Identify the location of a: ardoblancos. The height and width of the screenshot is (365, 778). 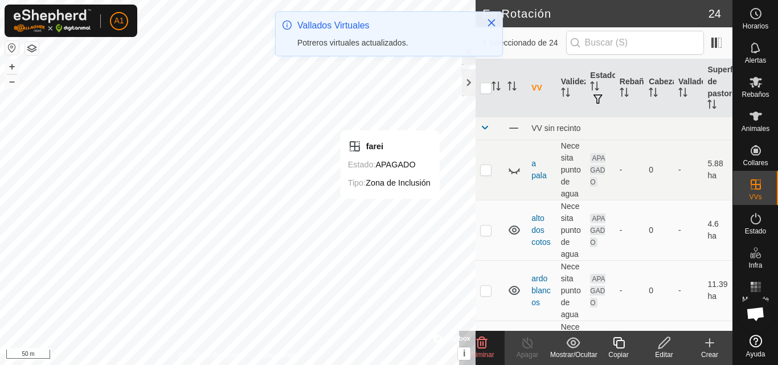
(540, 290).